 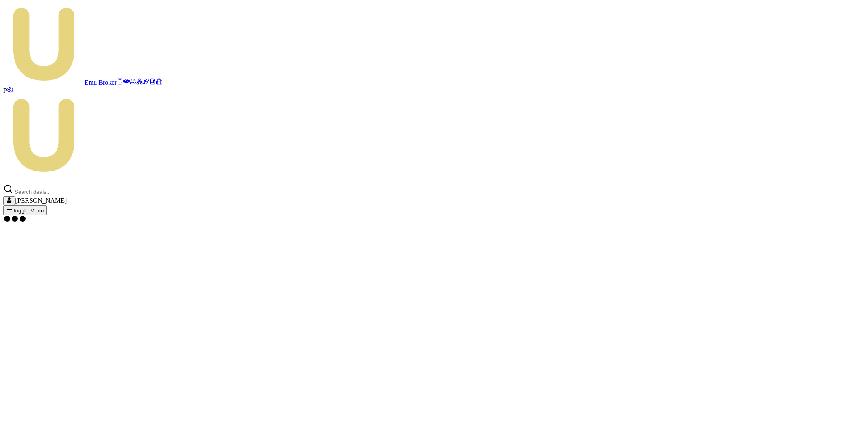 What do you see at coordinates (44, 44) in the screenshot?
I see `img: emu-icon-u.png` at bounding box center [44, 44].